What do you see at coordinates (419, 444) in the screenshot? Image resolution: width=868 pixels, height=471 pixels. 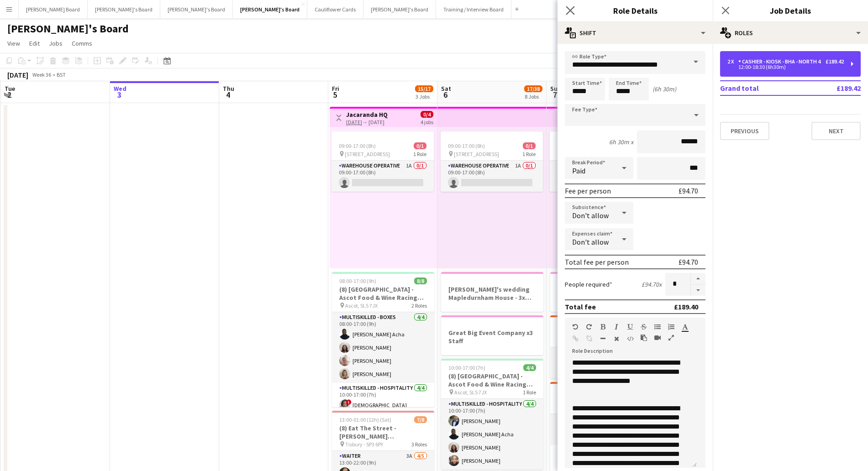 I see `span: 3 Roles` at bounding box center [419, 444].